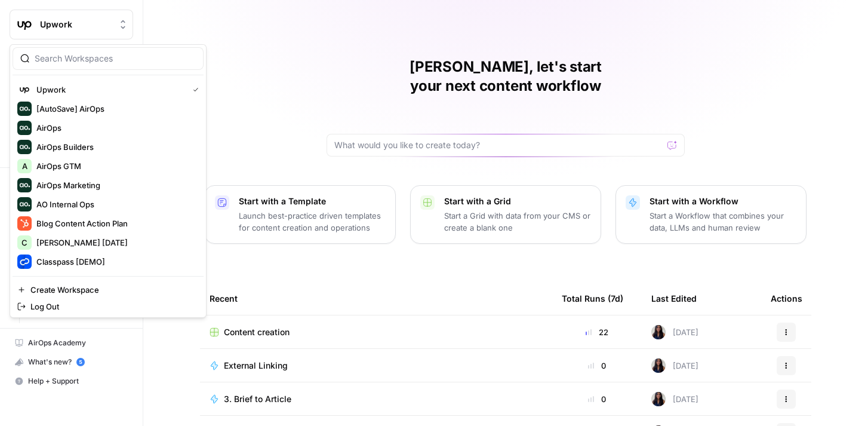  Describe the element at coordinates (71, 362) in the screenshot. I see `button: What's new? 5` at that location.